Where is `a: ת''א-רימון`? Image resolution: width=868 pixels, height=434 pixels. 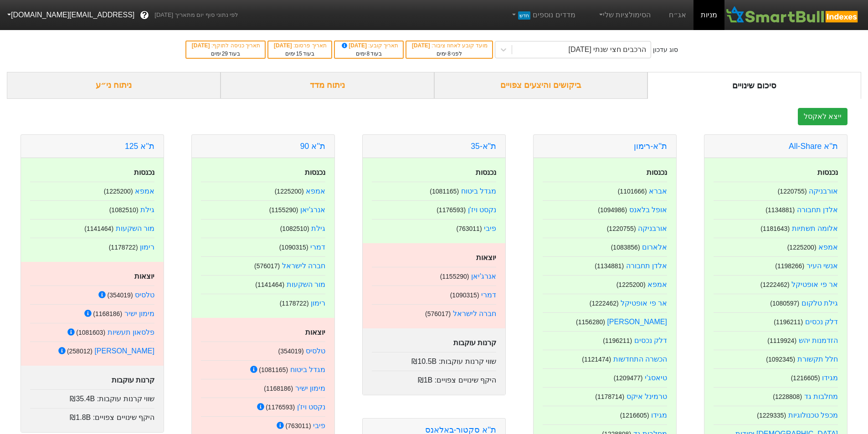 a: ת''א-רימון is located at coordinates (651, 146).